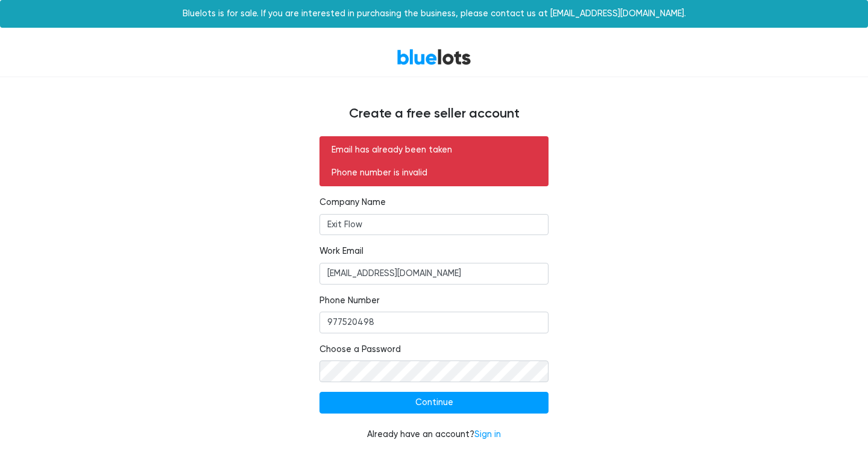  I want to click on input: Phone Number, so click(434, 323).